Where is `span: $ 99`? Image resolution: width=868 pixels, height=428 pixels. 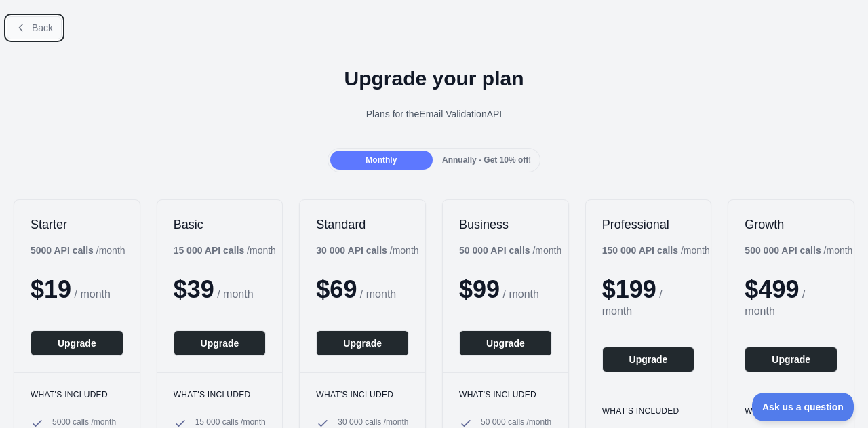
span: $ 99 is located at coordinates (479, 289).